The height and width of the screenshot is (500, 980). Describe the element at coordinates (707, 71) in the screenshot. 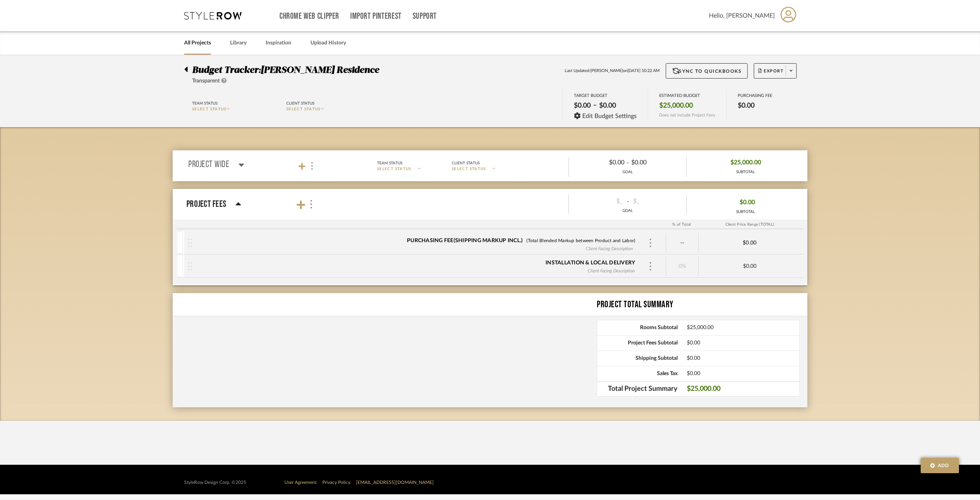

I see `button: Sync to QuickBooks` at that location.